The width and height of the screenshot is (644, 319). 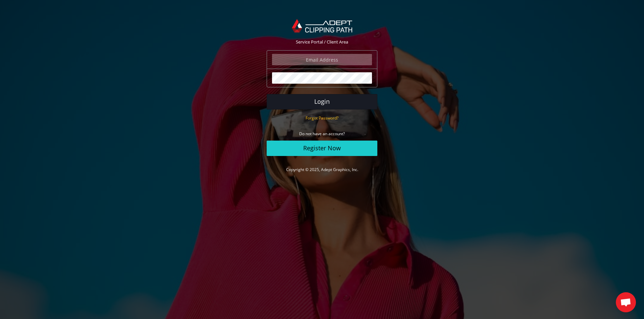 What do you see at coordinates (322, 149) in the screenshot?
I see `a: Register Now` at bounding box center [322, 149].